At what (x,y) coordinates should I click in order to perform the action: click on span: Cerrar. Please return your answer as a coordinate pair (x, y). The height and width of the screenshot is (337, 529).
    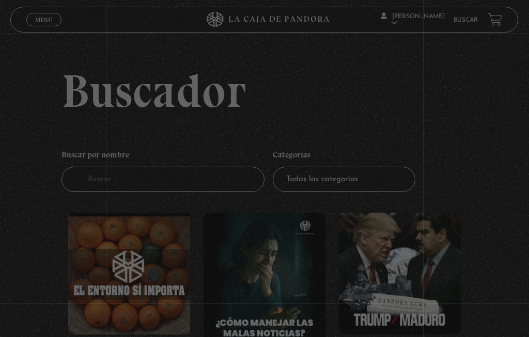
    Looking at the image, I should click on (44, 29).